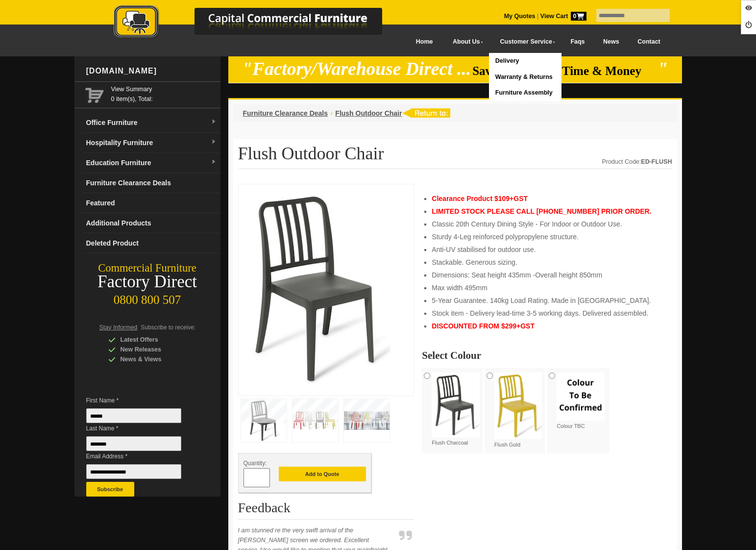 The width and height of the screenshot is (756, 550). Describe the element at coordinates (369, 113) in the screenshot. I see `a: Flush Outdoor Chair` at that location.